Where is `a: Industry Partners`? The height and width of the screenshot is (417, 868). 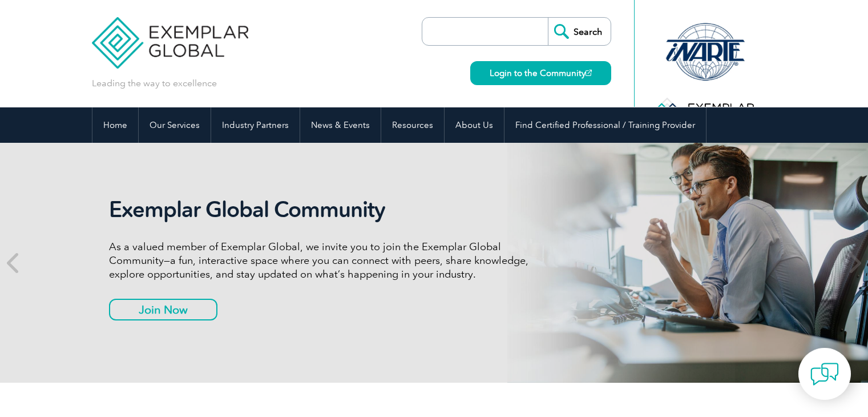
a: Industry Partners is located at coordinates (255, 125).